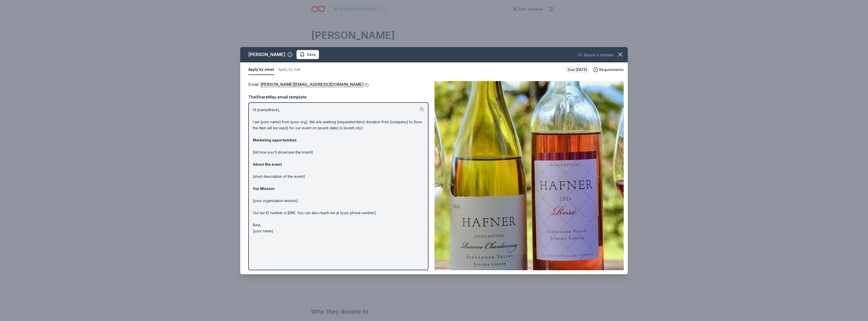 Image resolution: width=868 pixels, height=321 pixels. I want to click on button: Save, so click(308, 54).